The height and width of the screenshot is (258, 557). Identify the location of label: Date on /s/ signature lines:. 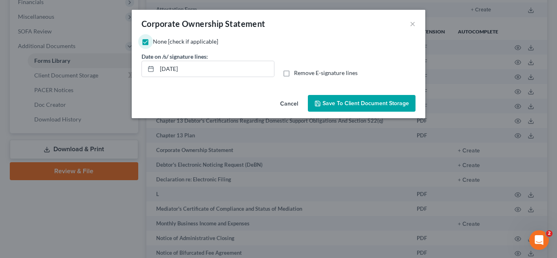
(174, 56).